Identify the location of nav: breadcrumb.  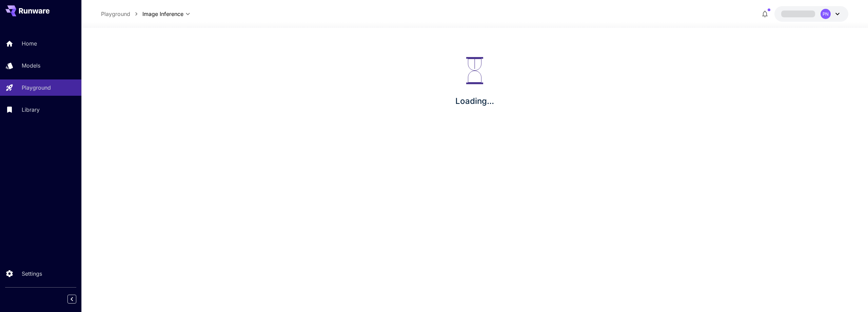
(122, 14).